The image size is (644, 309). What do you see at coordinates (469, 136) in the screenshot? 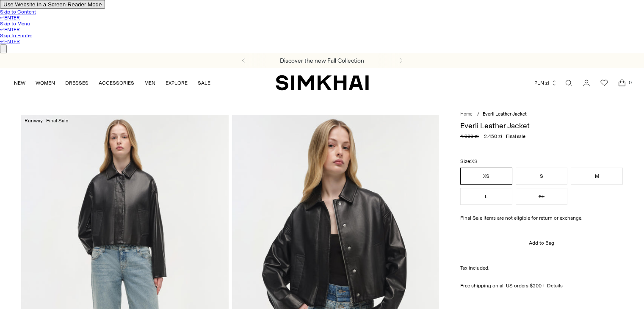
I see `s: 4.900 zł` at bounding box center [469, 136].